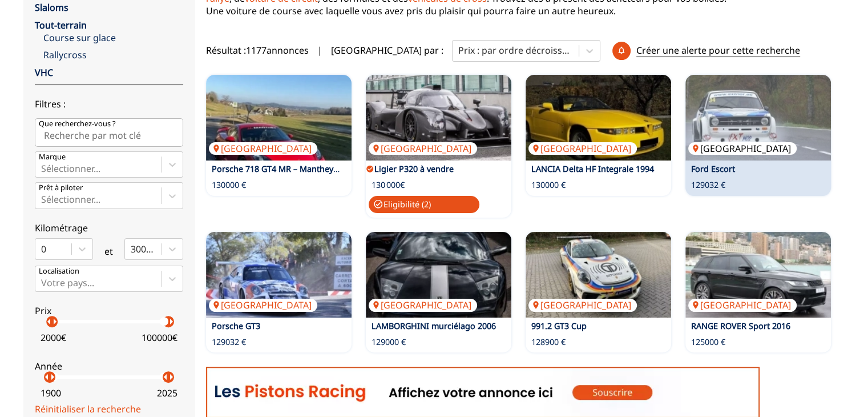 The image size is (868, 417). What do you see at coordinates (42, 249) in the screenshot?
I see `input: 0` at bounding box center [42, 249].